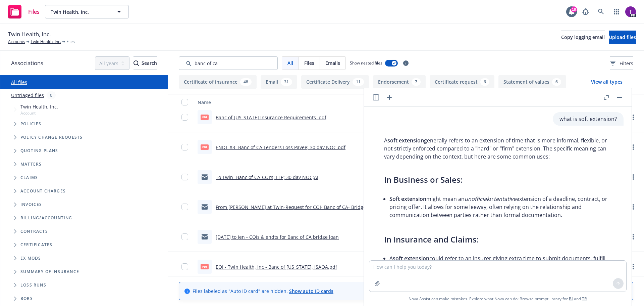  What do you see at coordinates (145, 63) in the screenshot?
I see `button: SearchSearch` at bounding box center [145, 63].